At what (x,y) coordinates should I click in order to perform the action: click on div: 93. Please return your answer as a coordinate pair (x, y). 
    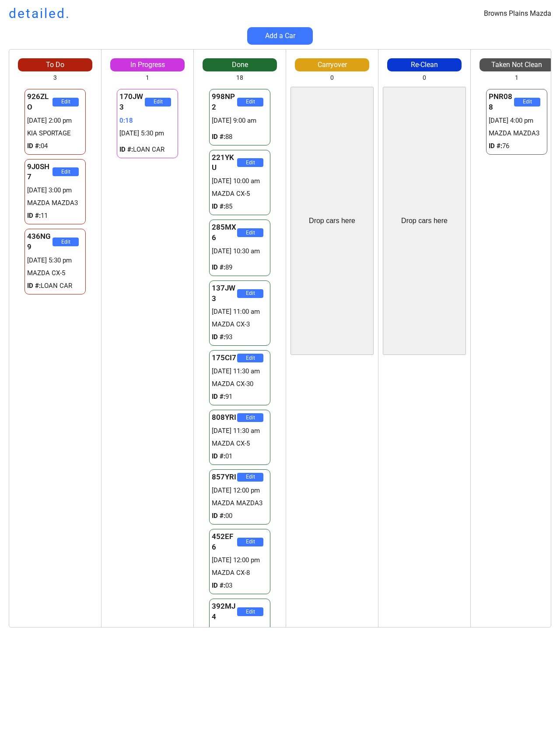
    Looking at the image, I should click on (240, 337).